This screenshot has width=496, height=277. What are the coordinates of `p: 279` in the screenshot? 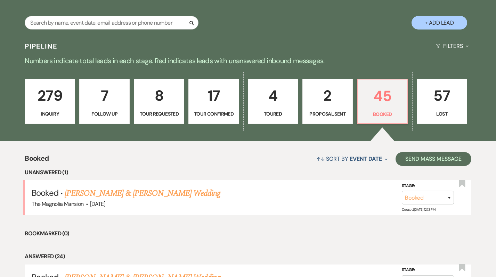 It's located at (50, 96).